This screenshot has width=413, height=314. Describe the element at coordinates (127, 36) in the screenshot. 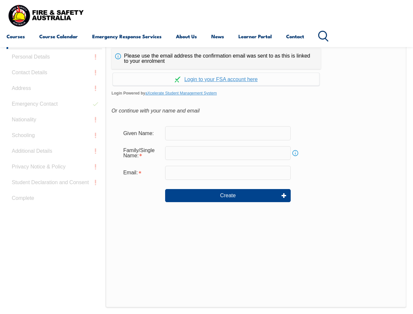

I see `a: Emergency Response Services` at that location.